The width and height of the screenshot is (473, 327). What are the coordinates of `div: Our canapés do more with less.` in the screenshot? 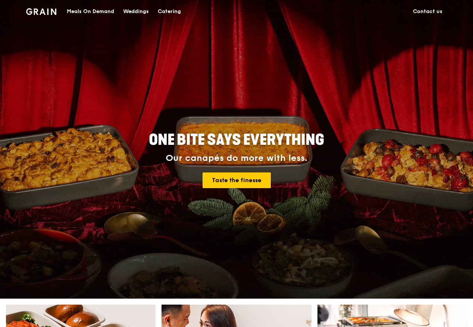 It's located at (237, 158).